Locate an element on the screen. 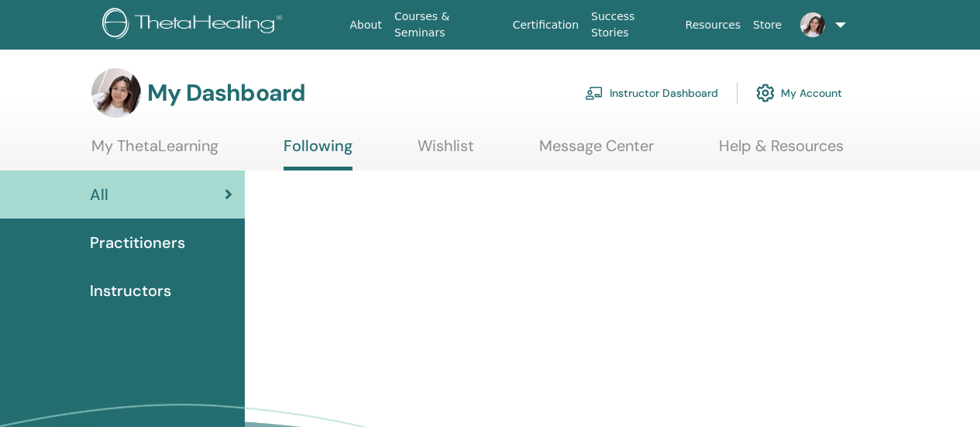 This screenshot has width=980, height=427. a: Resources is located at coordinates (714, 25).